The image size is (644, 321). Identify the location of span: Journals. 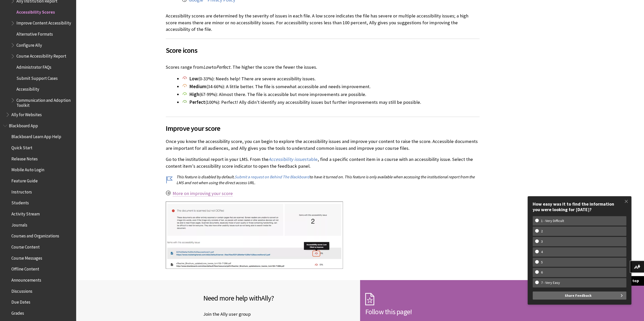
(19, 224).